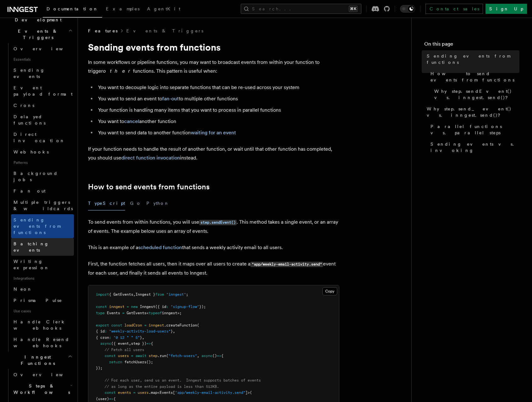  I want to click on p: To send events from within functions, you will use . This method takes a single event, or an arra..., so click(214, 226).